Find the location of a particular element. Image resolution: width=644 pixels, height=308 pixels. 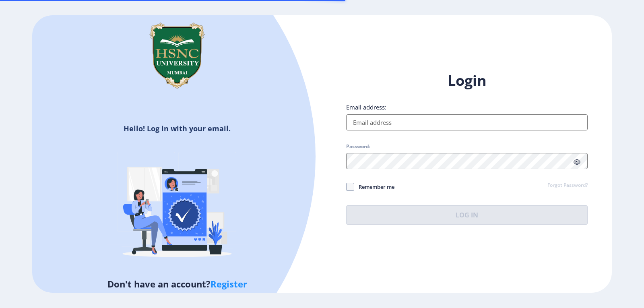

button: Log In is located at coordinates (467, 215).